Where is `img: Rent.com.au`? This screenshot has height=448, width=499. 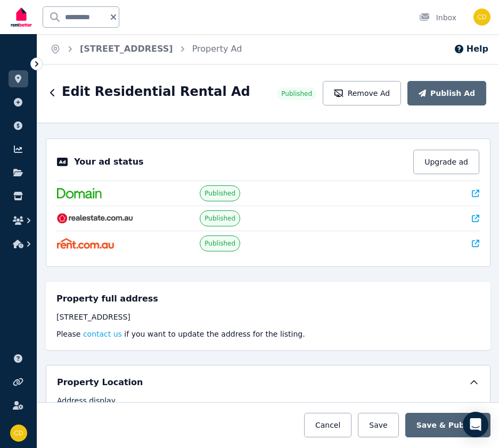 img: Rent.com.au is located at coordinates (86, 243).